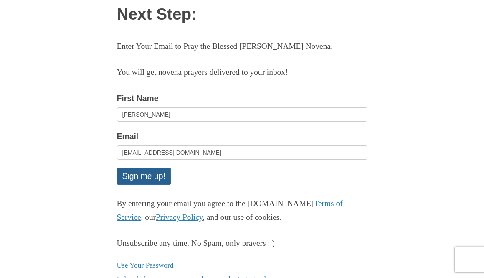 This screenshot has height=278, width=484. I want to click on a: Terms of Service, so click(230, 210).